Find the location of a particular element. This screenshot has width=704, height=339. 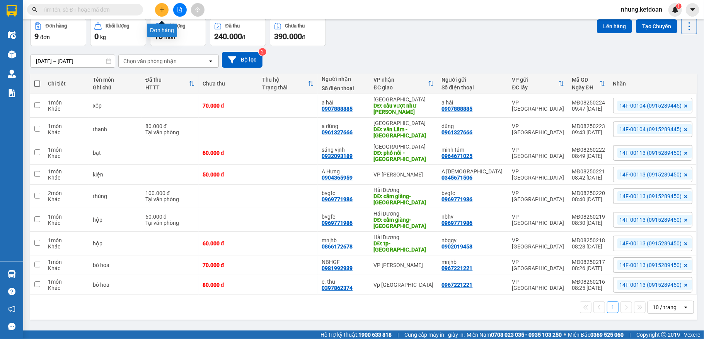

div: DĐ: cầu vượt như quỳnh is located at coordinates (404, 109).